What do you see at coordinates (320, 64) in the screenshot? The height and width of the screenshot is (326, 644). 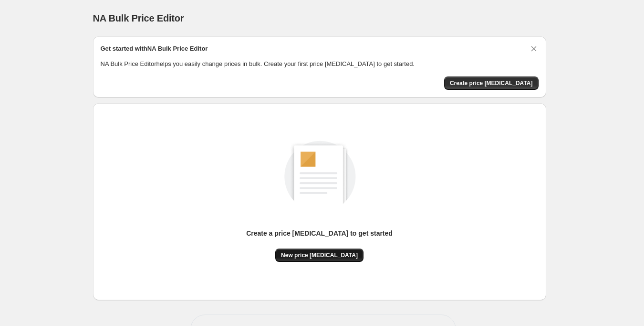 I see `p: NA Bulk Price Editor helps you easily change prices in bulk. Create your first price [MEDICAL_DAT...` at bounding box center [320, 64].